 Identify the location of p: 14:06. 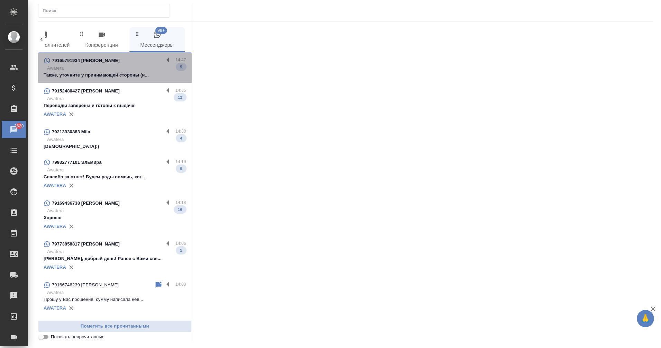
(181, 243).